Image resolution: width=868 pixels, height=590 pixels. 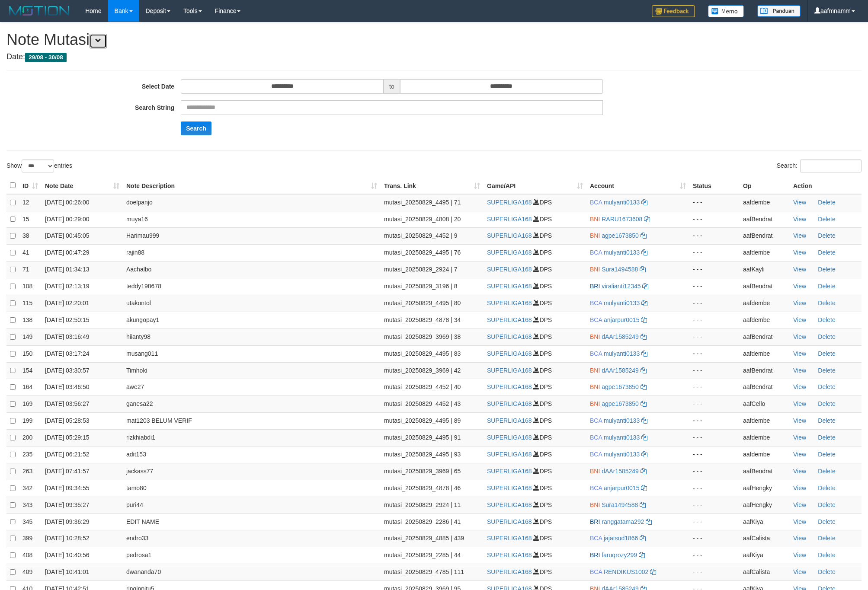 I want to click on td: mutasi_20250829_4495 | 71, so click(x=432, y=202).